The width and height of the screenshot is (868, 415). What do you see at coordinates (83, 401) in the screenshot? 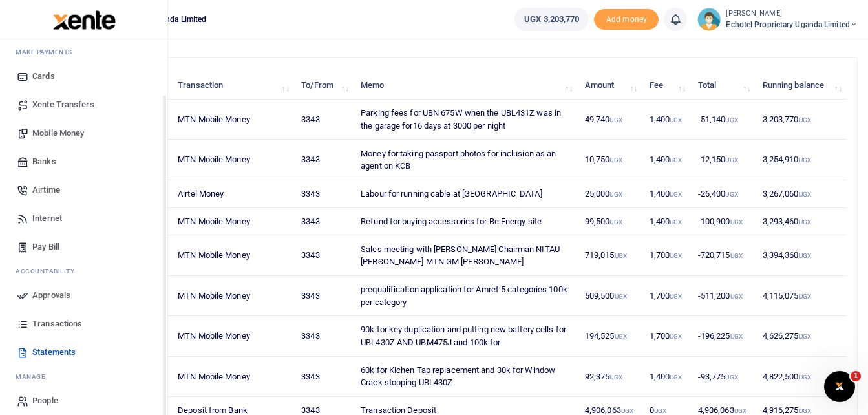
I see `a: People` at bounding box center [83, 401].